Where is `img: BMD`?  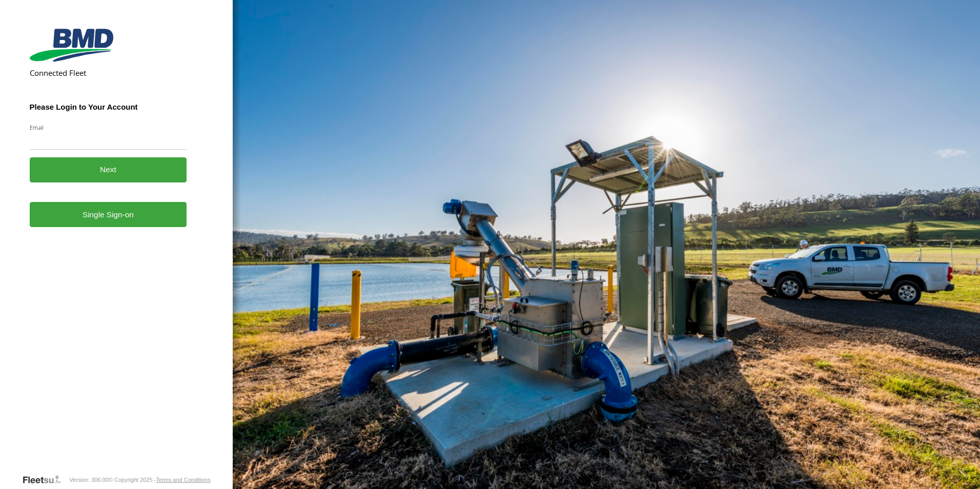
img: BMD is located at coordinates (71, 46).